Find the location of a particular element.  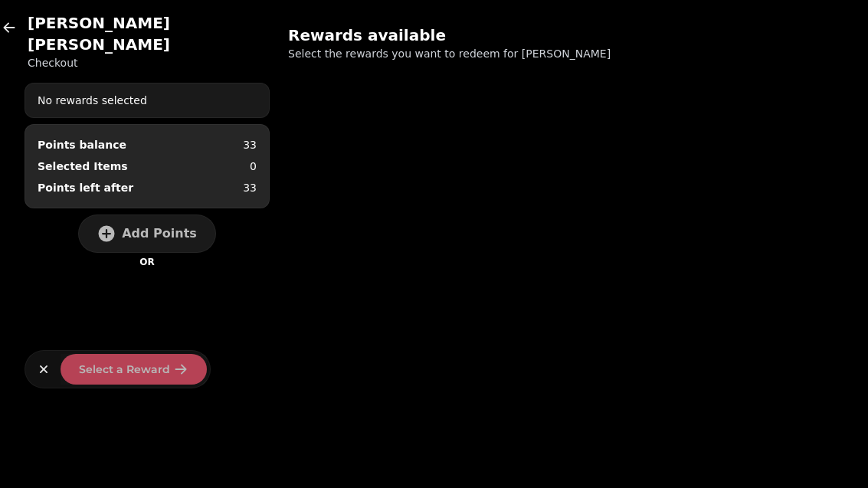

div: Points balance is located at coordinates (82, 145).